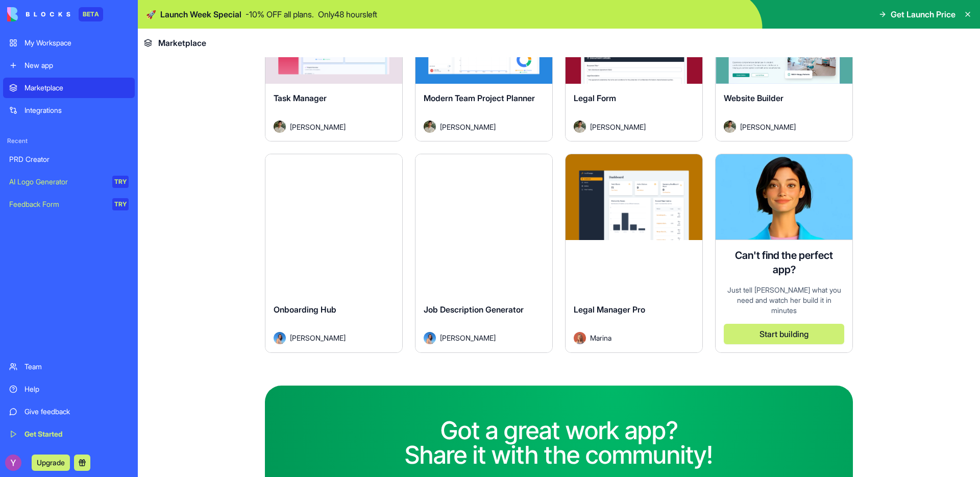 Image resolution: width=980 pixels, height=477 pixels. I want to click on a: AI Logo GeneratorTRY, so click(69, 182).